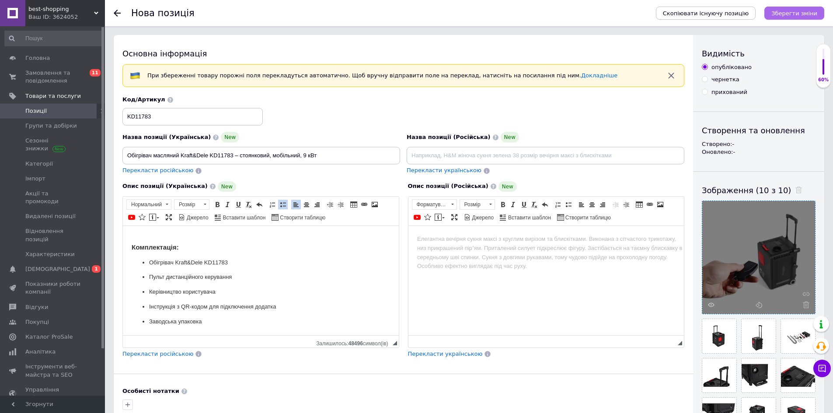 The image size is (833, 413). I want to click on span: Управління сайтом, so click(53, 394).